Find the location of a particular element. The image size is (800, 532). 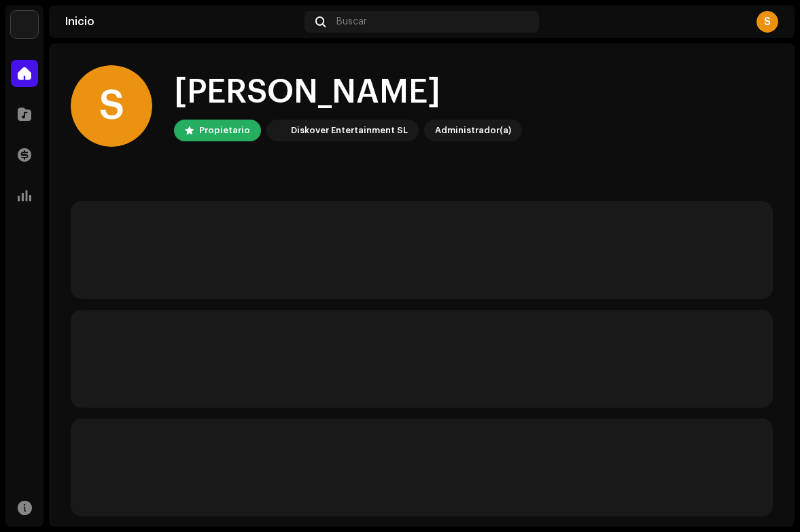

div: Propietario is located at coordinates (224, 130).